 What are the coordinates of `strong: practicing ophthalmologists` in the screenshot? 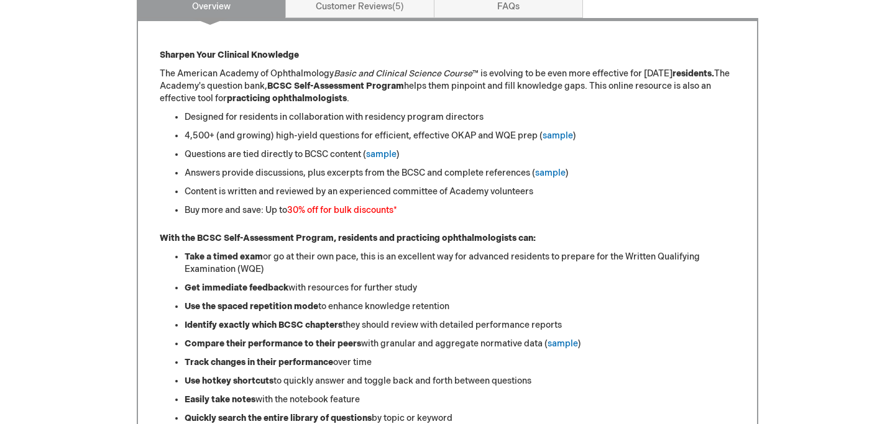 It's located at (286, 98).